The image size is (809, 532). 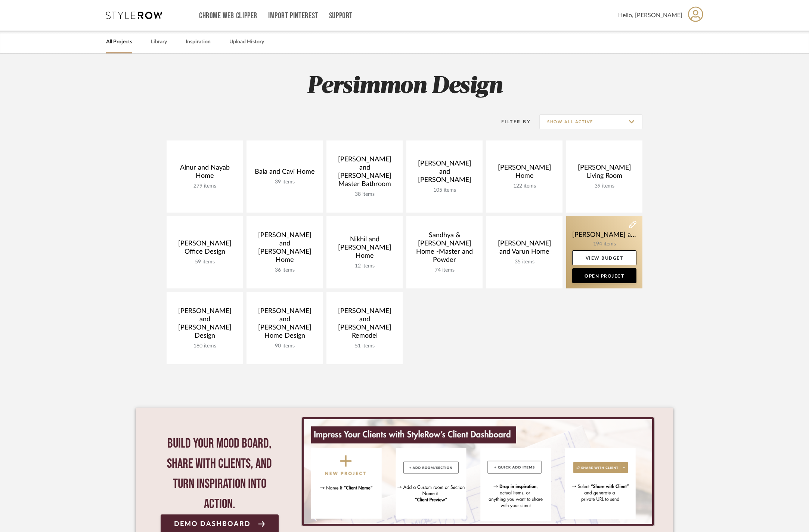 I want to click on div: 12 items, so click(x=364, y=266).